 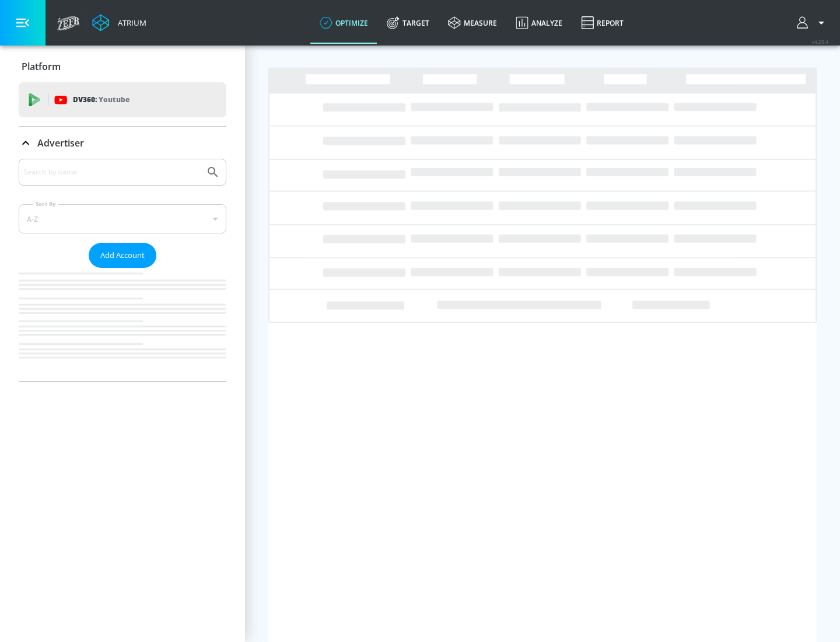 I want to click on input: Search by name, so click(x=112, y=173).